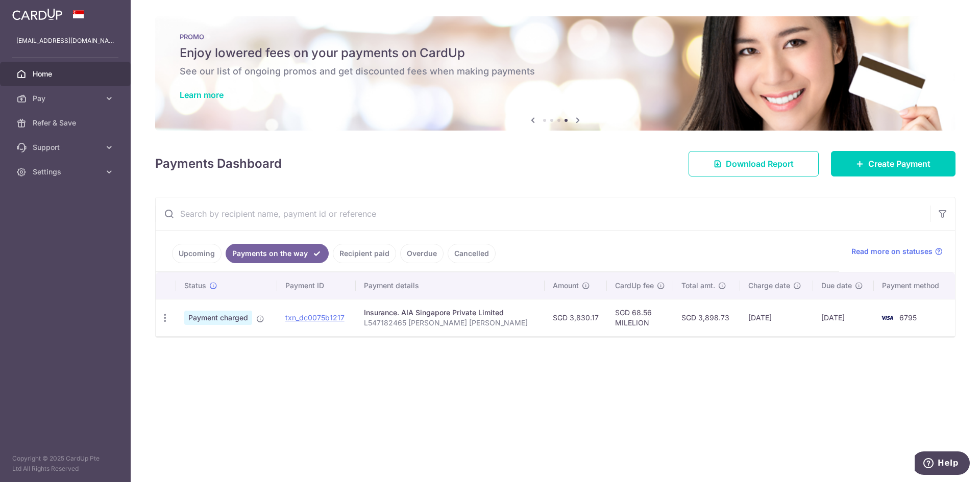 The width and height of the screenshot is (980, 482). I want to click on h6: See our list of ongoing promos and get discounted fees when making payments, so click(555, 71).